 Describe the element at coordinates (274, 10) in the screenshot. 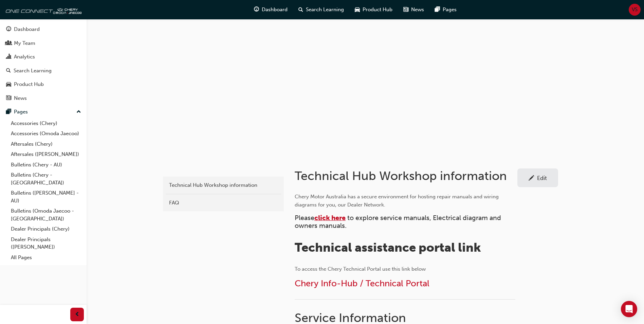

I see `span: Dashboard` at that location.